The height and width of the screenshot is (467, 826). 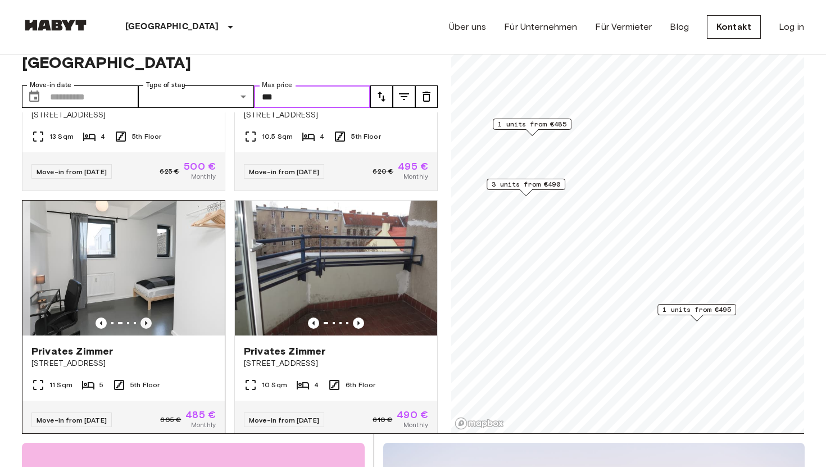 What do you see at coordinates (34, 97) in the screenshot?
I see `button: Choose date` at bounding box center [34, 97].